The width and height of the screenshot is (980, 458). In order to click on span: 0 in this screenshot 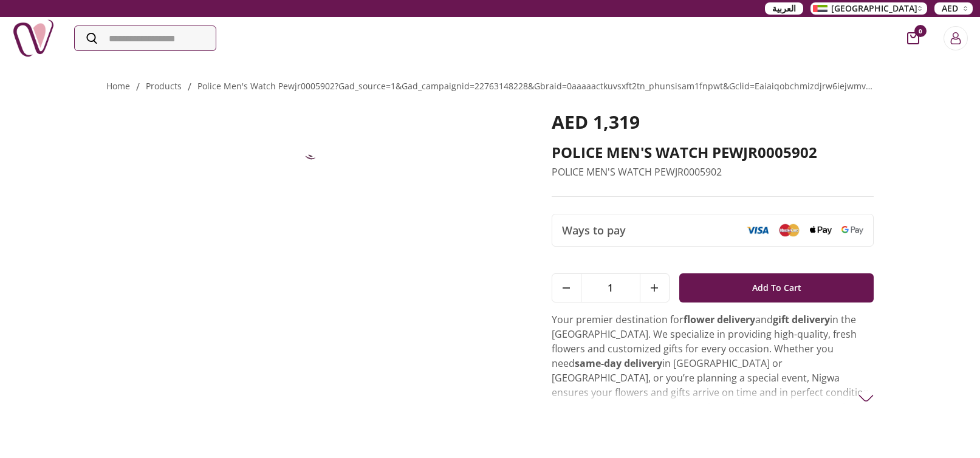, I will do `click(921, 31)`.